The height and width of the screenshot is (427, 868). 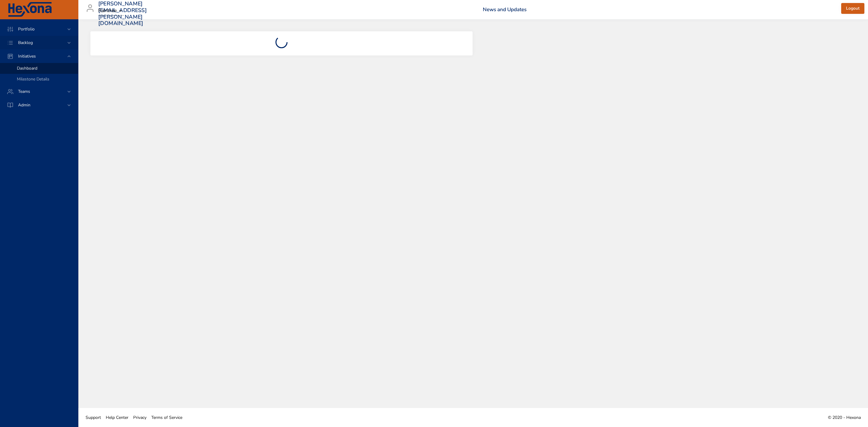 What do you see at coordinates (140, 418) in the screenshot?
I see `span: Privacy` at bounding box center [140, 418].